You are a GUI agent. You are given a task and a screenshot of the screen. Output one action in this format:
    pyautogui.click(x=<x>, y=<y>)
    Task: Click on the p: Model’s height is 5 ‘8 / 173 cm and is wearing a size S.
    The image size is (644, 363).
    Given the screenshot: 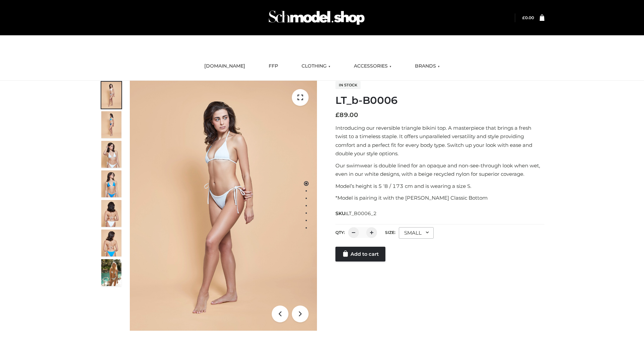 What is the action you would take?
    pyautogui.click(x=440, y=186)
    